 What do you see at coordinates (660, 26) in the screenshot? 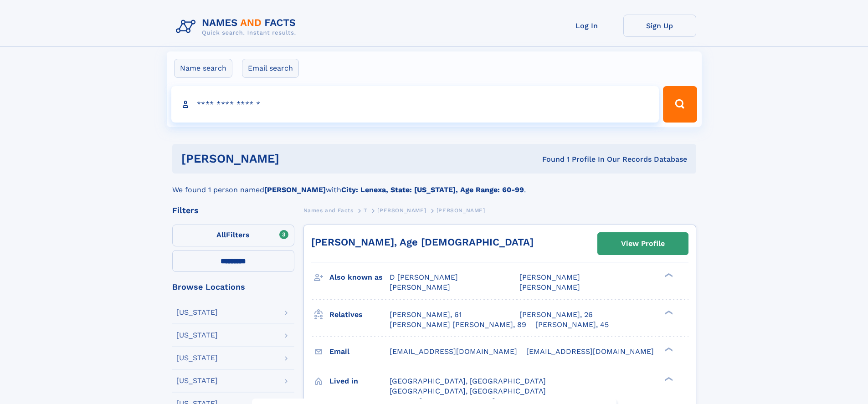
I see `a: Sign Up` at bounding box center [660, 26].